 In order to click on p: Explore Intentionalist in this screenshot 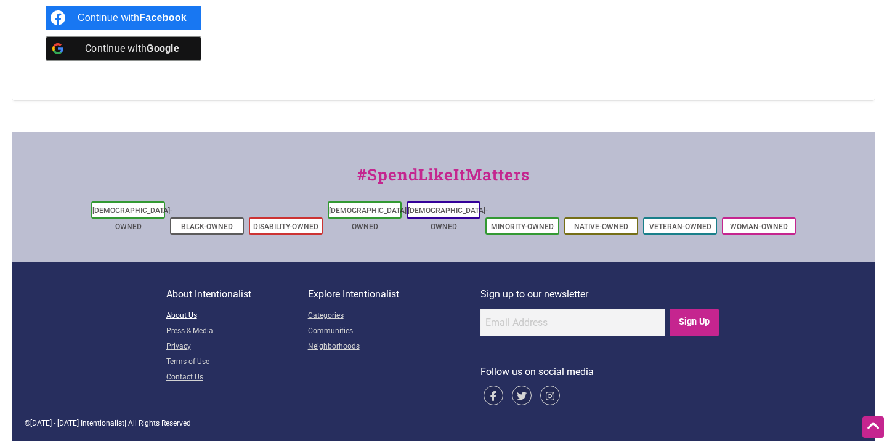, I will do `click(394, 294)`.